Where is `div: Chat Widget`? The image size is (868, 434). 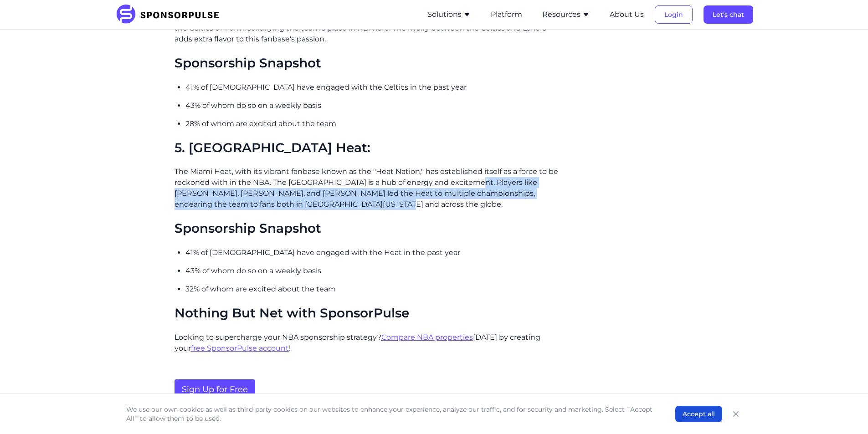 div: Chat Widget is located at coordinates (846, 412).